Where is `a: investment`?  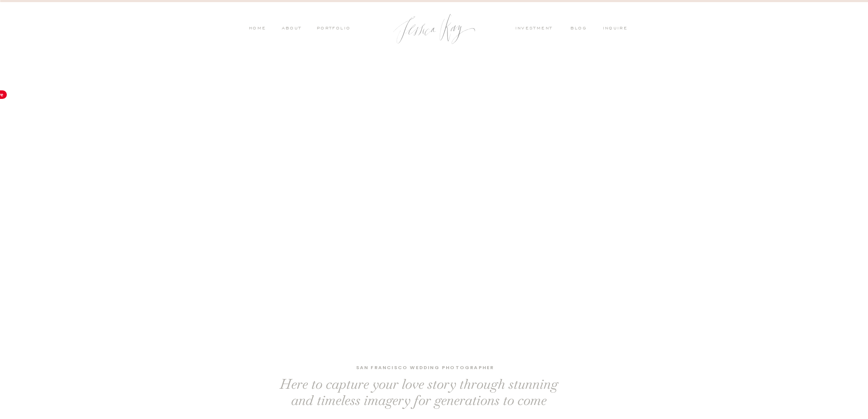 a: investment is located at coordinates (536, 29).